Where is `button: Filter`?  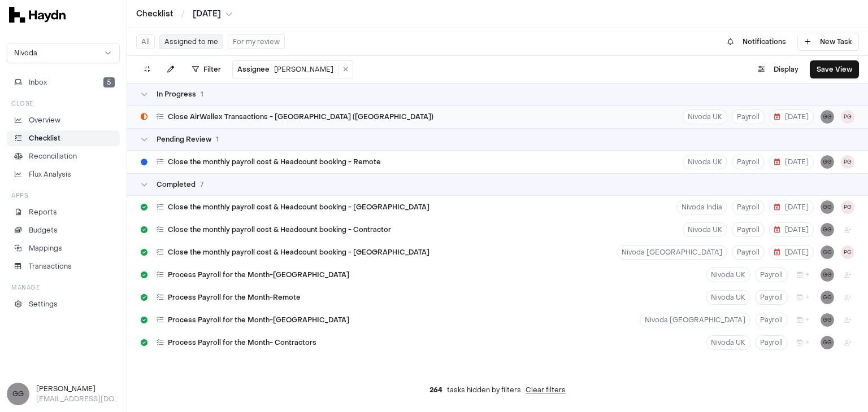
button: Filter is located at coordinates (207, 69).